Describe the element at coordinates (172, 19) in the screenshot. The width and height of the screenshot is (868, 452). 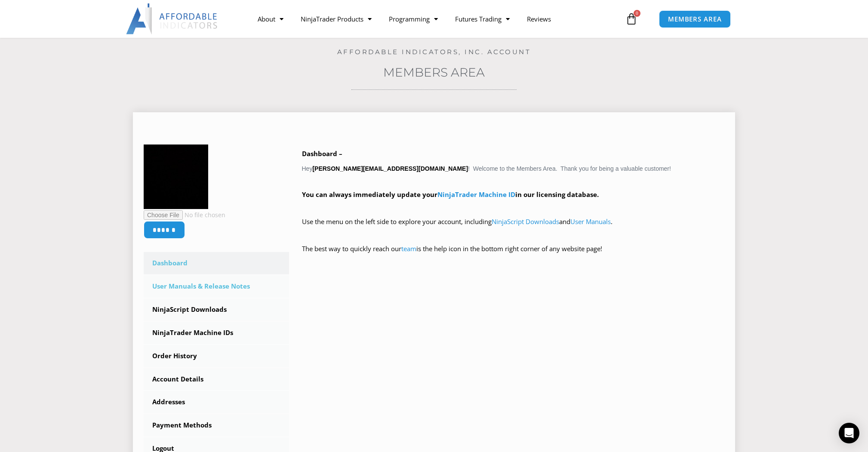
I see `img: LogoAI | Affordable Indicators – NinjaTrader` at that location.